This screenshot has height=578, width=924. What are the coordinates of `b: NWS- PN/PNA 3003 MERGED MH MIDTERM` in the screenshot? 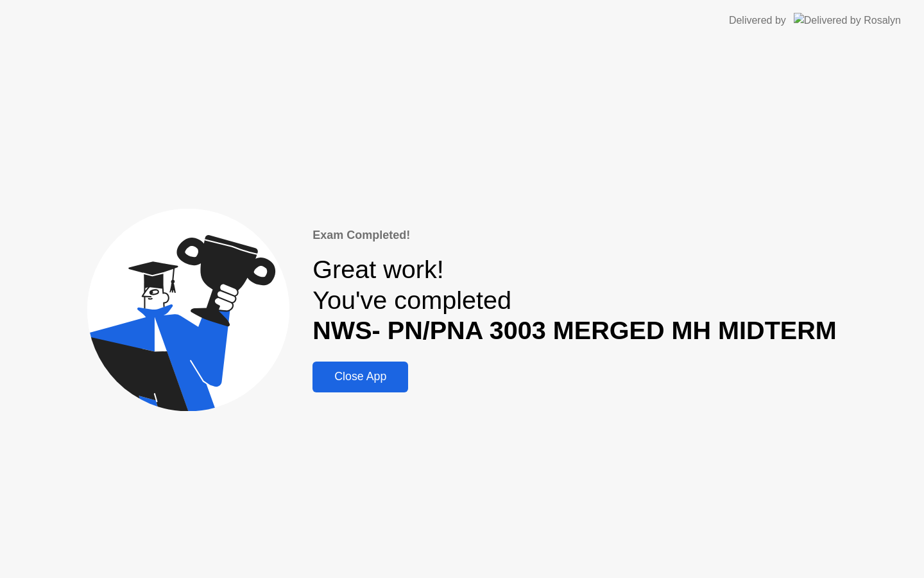 It's located at (574, 330).